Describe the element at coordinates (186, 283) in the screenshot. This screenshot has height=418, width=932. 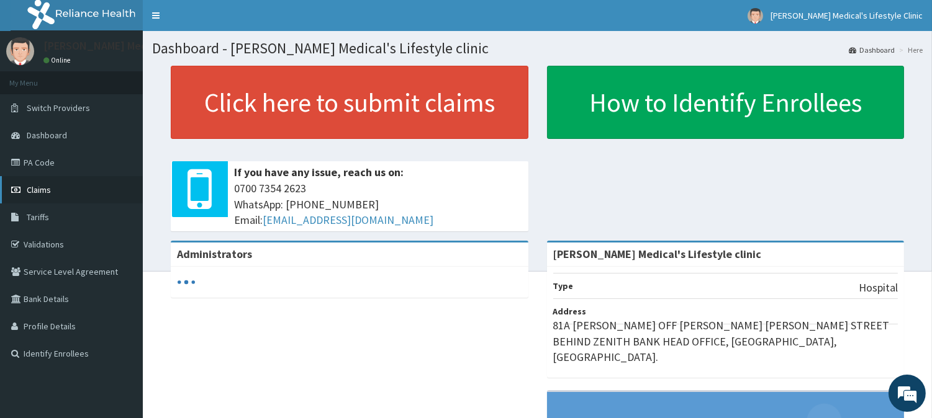
I see `svg: audio-loading` at that location.